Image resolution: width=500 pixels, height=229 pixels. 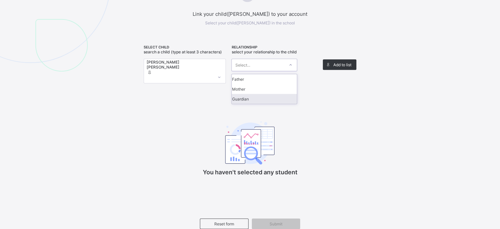 I want to click on p: You haven't selected any student, so click(x=250, y=172).